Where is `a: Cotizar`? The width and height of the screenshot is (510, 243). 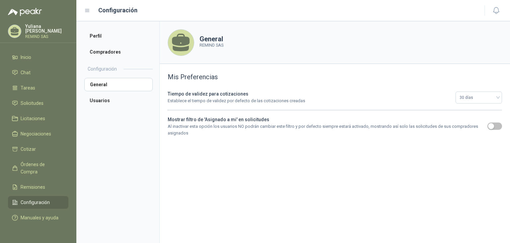
a: Cotizar is located at coordinates (38, 149).